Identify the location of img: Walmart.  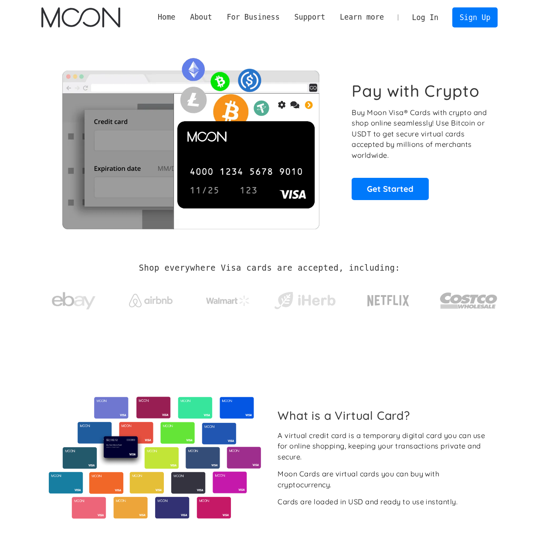
(228, 301).